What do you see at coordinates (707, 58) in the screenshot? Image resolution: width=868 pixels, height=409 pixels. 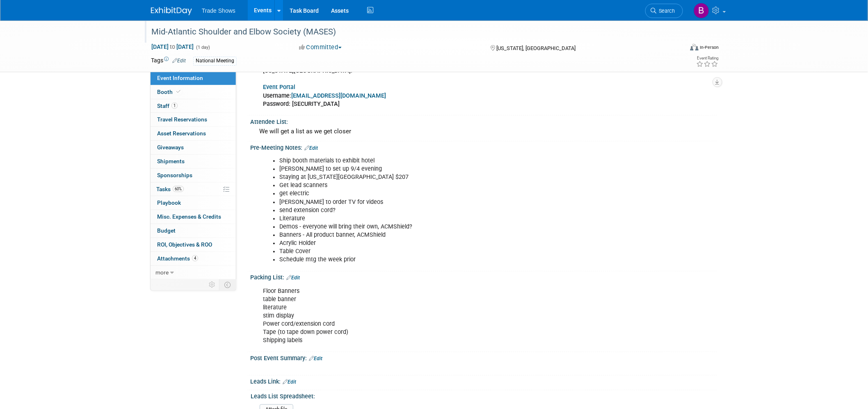 I see `div: Event Rating` at bounding box center [707, 58].